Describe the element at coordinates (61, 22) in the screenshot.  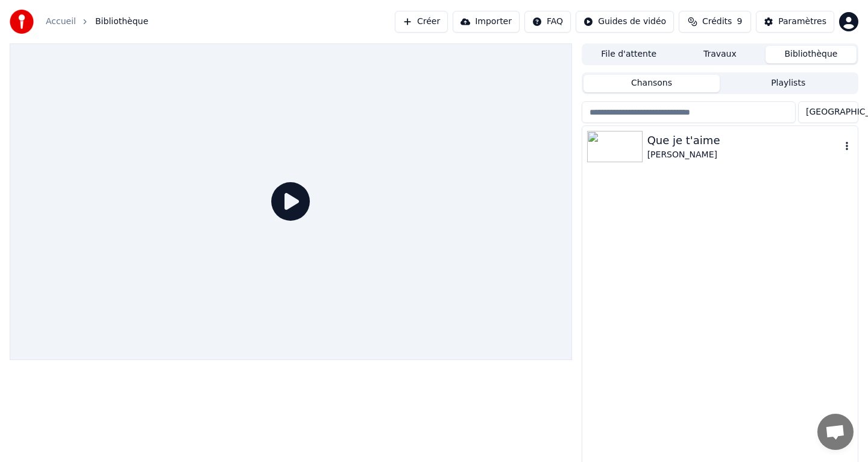
I see `a: Accueil` at that location.